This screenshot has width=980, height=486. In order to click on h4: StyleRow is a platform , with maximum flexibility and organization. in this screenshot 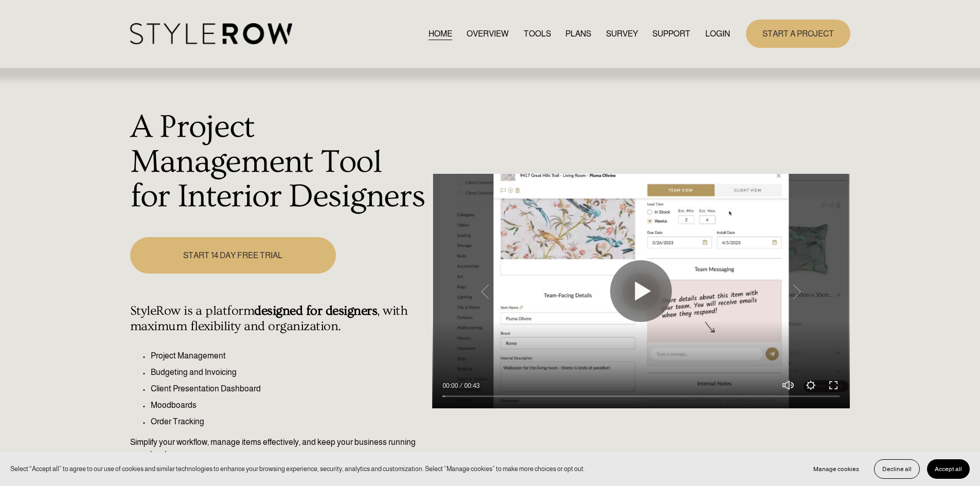, I will do `click(278, 319)`.